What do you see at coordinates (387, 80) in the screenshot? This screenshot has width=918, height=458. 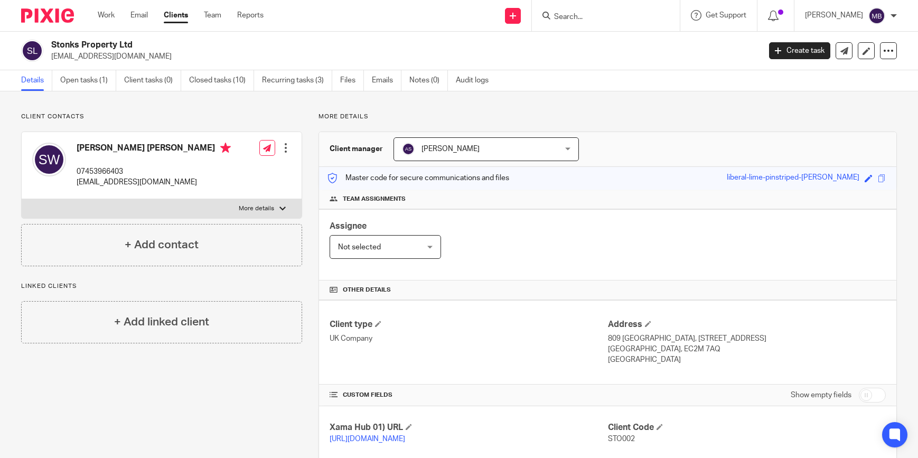 I see `a: Emails` at bounding box center [387, 80].